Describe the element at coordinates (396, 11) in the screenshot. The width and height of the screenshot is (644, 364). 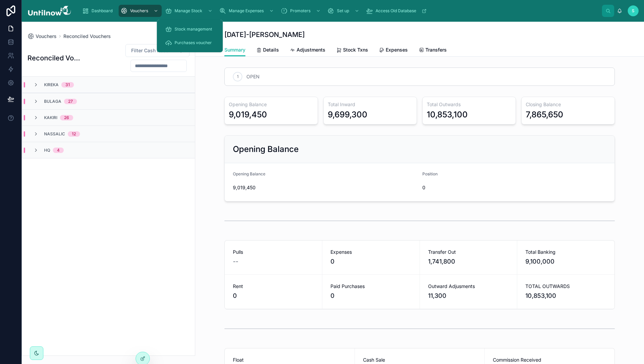
I see `span: Access Old Database` at that location.